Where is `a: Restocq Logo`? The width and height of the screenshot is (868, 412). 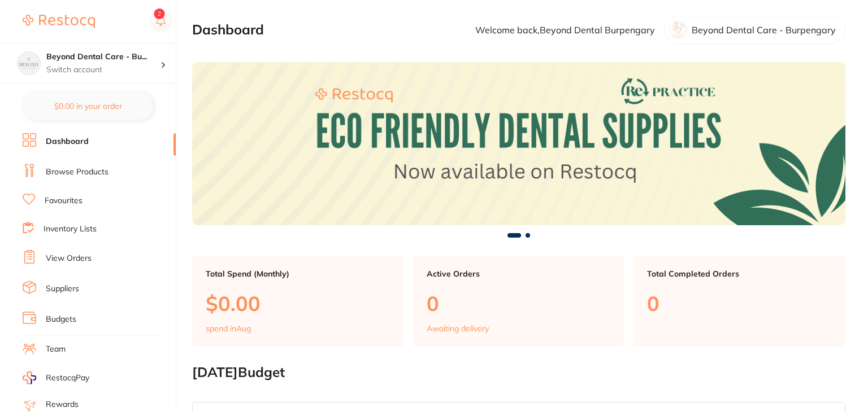
a: Restocq Logo is located at coordinates (59, 21).